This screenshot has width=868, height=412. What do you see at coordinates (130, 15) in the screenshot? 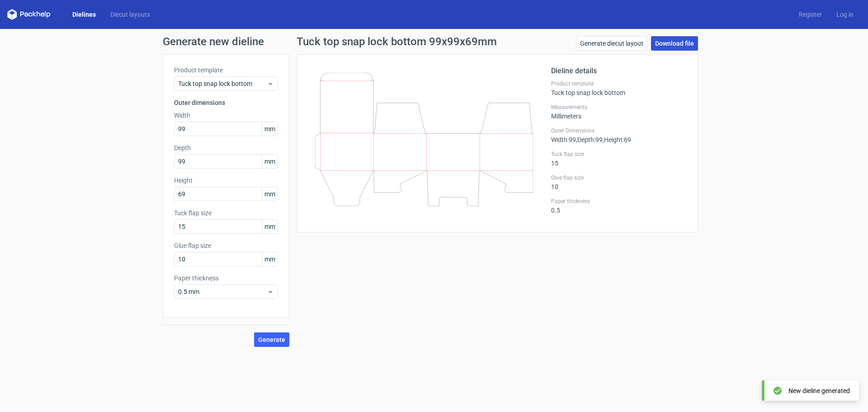
I see `a: Diecut layouts` at bounding box center [130, 15].